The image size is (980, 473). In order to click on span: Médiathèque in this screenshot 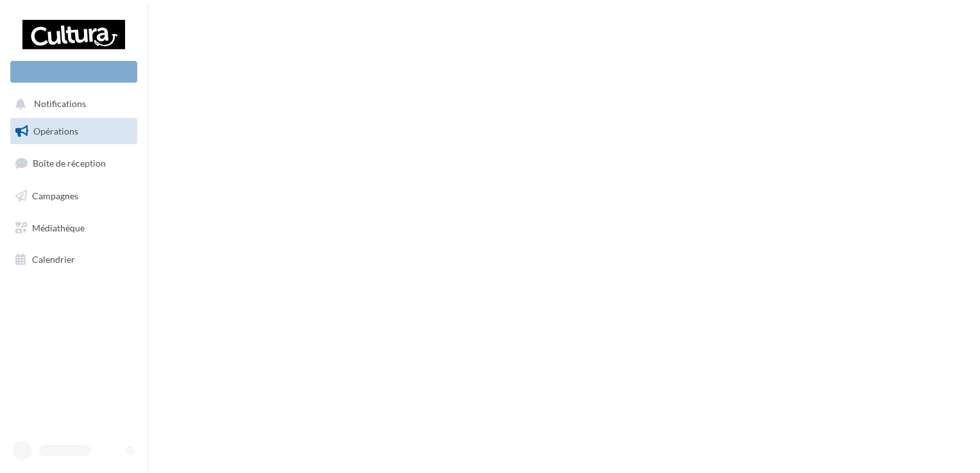, I will do `click(58, 227)`.